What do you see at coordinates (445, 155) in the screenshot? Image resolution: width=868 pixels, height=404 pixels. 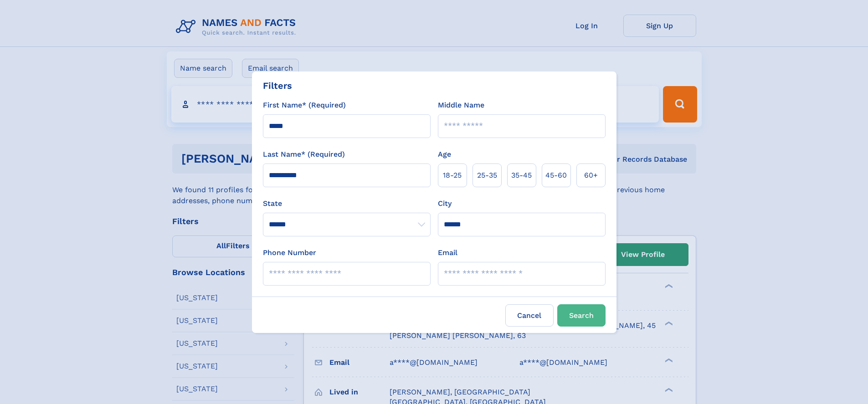 I see `label: Age` at bounding box center [445, 155].